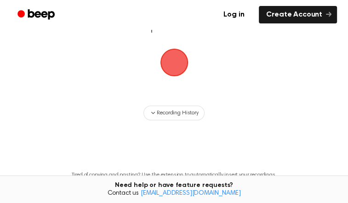  Describe the element at coordinates (37, 15) in the screenshot. I see `a: Beep` at that location.